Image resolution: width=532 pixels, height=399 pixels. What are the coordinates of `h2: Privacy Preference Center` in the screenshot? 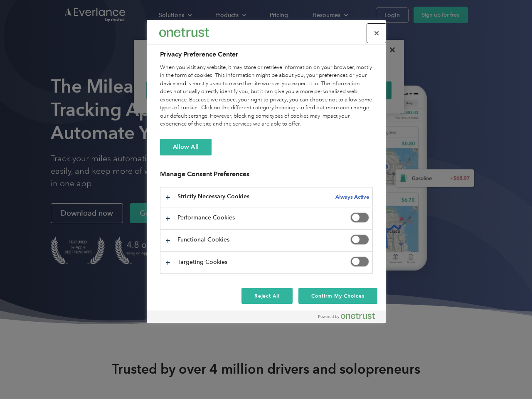 It's located at (267, 55).